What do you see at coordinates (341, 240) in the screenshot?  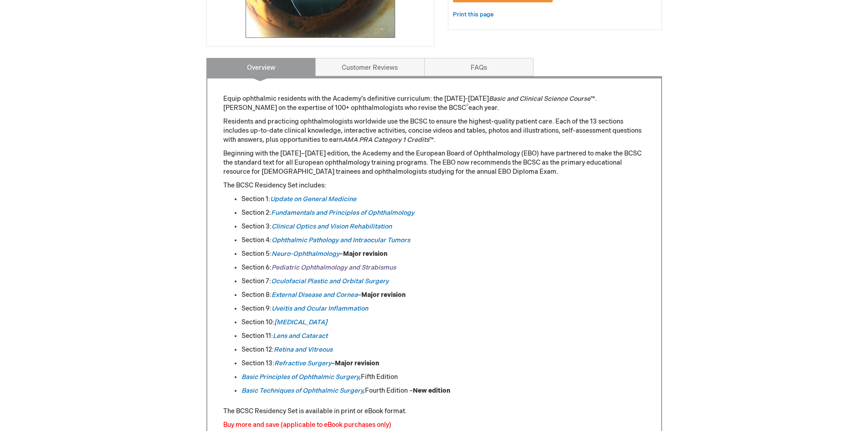 I see `a: Ophthalmic Pathology and Intraocular Tumors` at bounding box center [341, 240].